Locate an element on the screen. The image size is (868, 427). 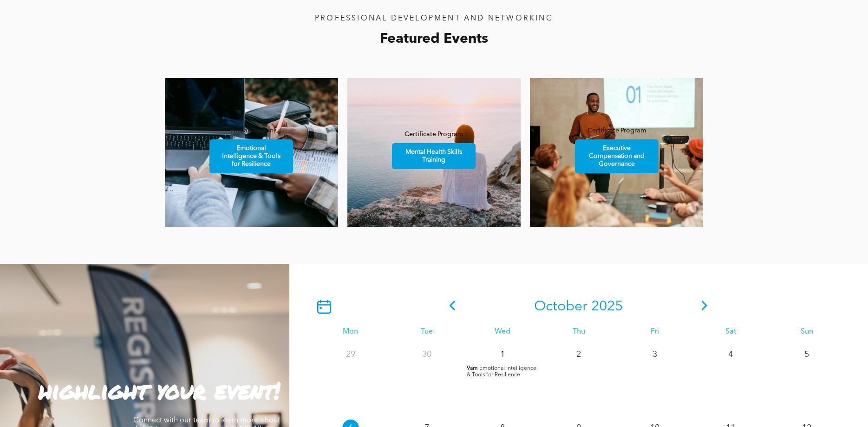
span: 2025 is located at coordinates (607, 307).